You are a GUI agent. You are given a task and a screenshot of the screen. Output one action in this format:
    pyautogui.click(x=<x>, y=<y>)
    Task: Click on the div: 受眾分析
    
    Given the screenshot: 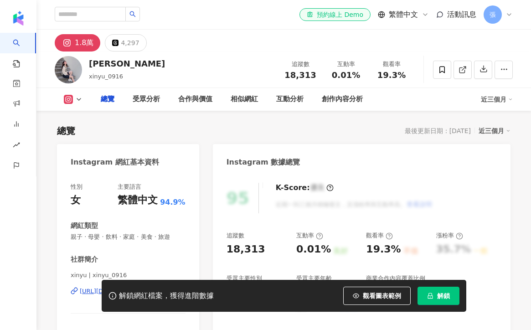 What is the action you would take?
    pyautogui.click(x=146, y=99)
    